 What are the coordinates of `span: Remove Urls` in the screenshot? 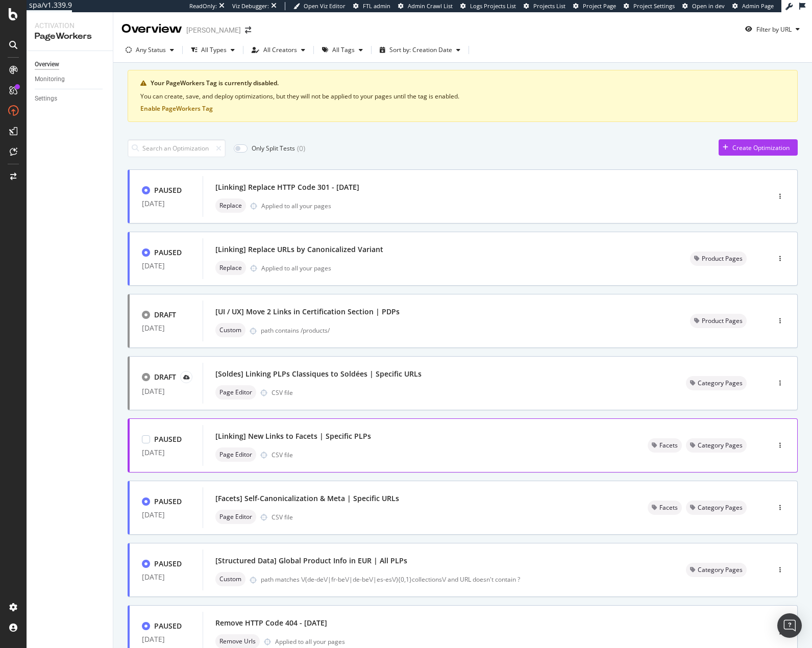 It's located at (238, 642).